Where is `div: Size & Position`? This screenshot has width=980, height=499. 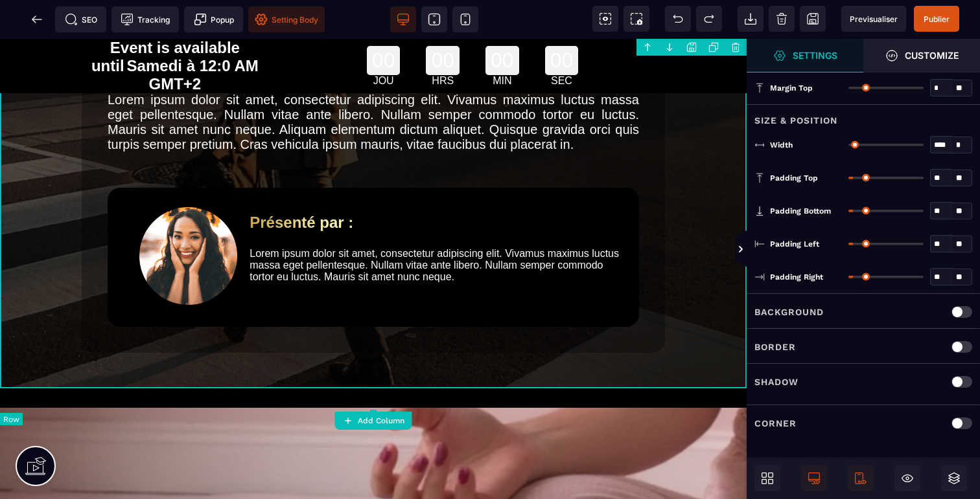
div: Size & Position is located at coordinates (863, 116).